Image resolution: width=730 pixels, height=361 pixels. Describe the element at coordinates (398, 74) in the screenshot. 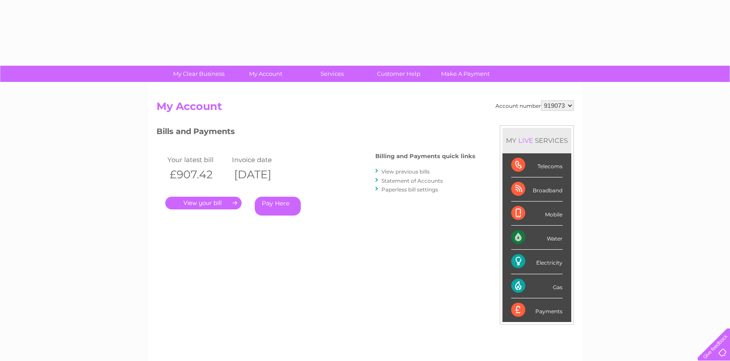

I see `a: Customer Help` at that location.